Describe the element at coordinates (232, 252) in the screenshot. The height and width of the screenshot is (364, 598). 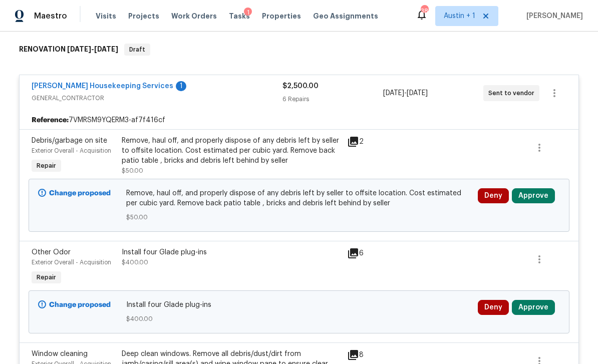
I see `div: Install four Glade plug-ins` at that location.